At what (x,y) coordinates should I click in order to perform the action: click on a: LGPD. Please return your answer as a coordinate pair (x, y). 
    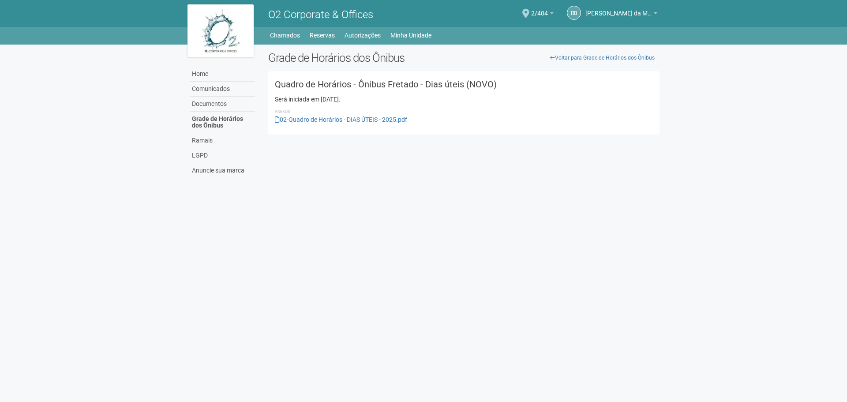
    Looking at the image, I should click on (222, 156).